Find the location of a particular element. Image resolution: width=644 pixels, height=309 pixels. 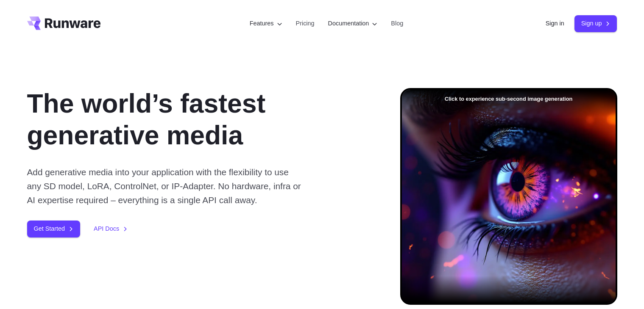

h1: The world’s fastest generative media is located at coordinates (200, 120).